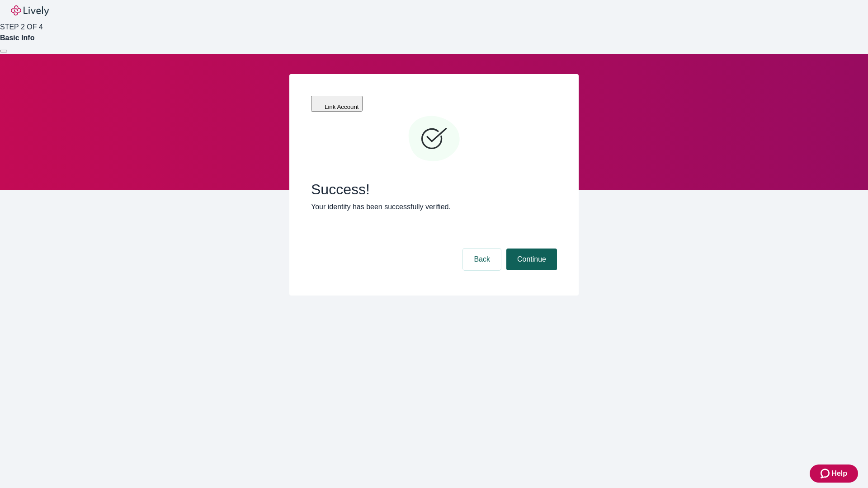 The width and height of the screenshot is (868, 488). Describe the element at coordinates (30, 11) in the screenshot. I see `img: Lively` at that location.